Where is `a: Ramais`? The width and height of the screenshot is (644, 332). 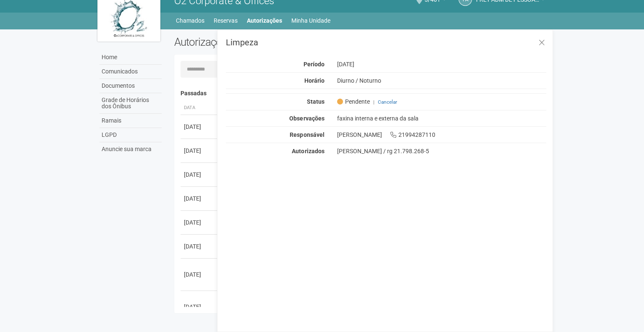 a: Ramais is located at coordinates (130, 121).